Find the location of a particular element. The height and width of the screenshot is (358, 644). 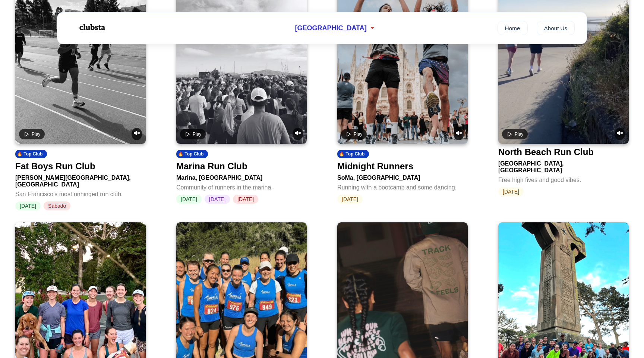

a: Home is located at coordinates (513, 28).